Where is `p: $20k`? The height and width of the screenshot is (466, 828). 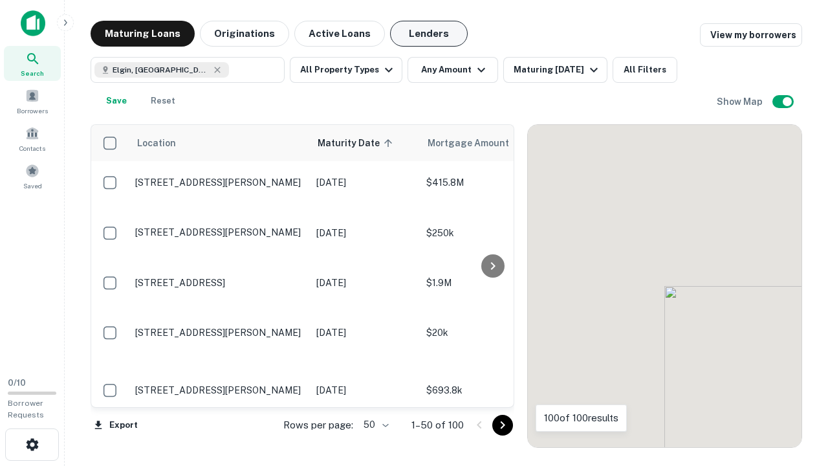 p: $20k is located at coordinates (491, 332).